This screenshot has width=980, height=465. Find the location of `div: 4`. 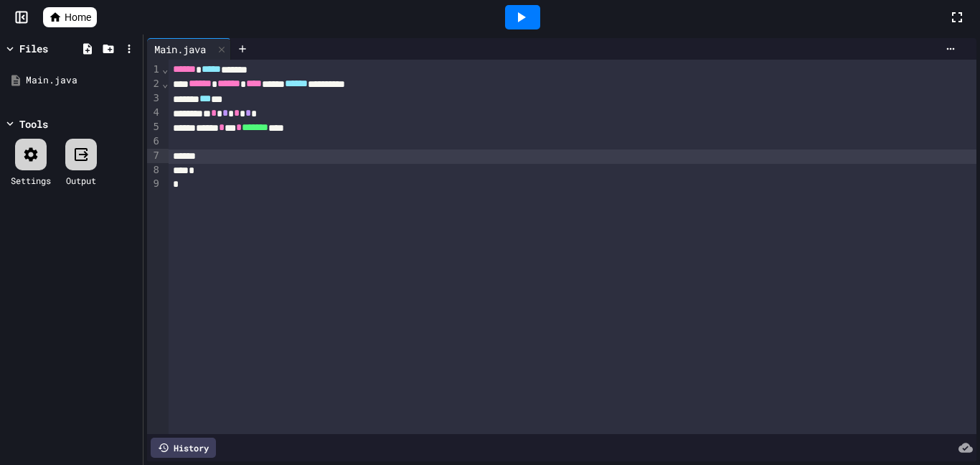

div: 4 is located at coordinates (154, 113).